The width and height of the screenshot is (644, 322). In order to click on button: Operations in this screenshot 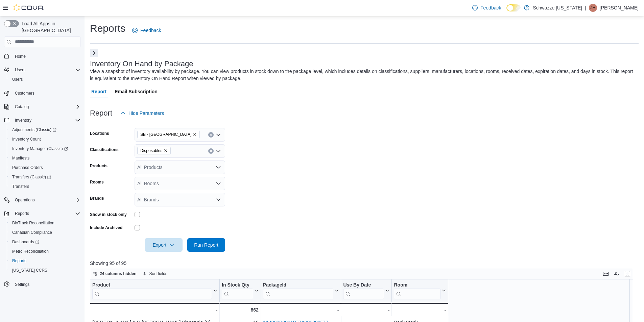, I will do `click(42, 200)`.